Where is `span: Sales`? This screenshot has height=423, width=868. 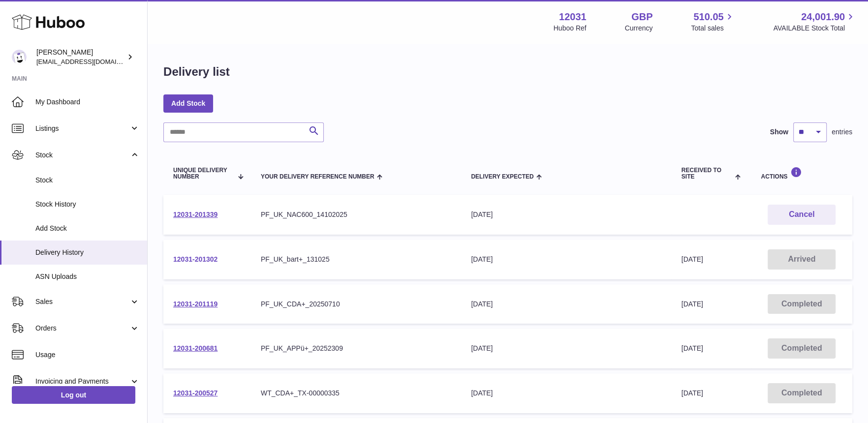
span: Sales is located at coordinates (82, 302).